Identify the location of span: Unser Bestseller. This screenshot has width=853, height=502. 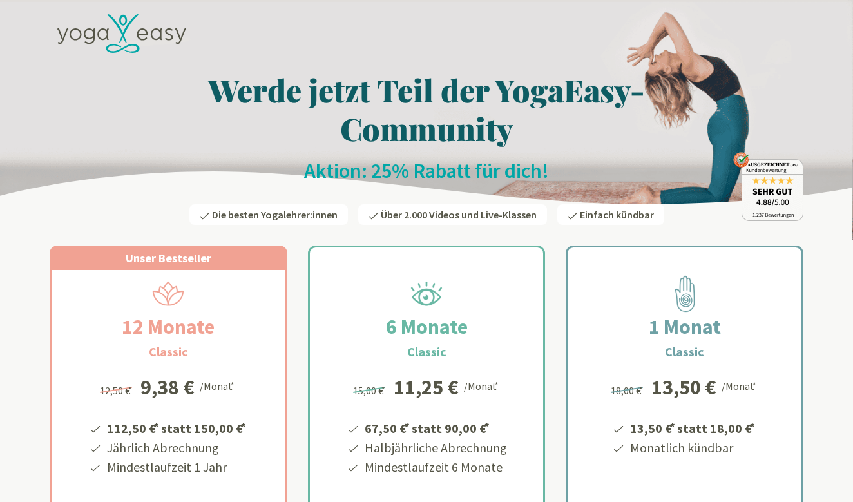
(168, 258).